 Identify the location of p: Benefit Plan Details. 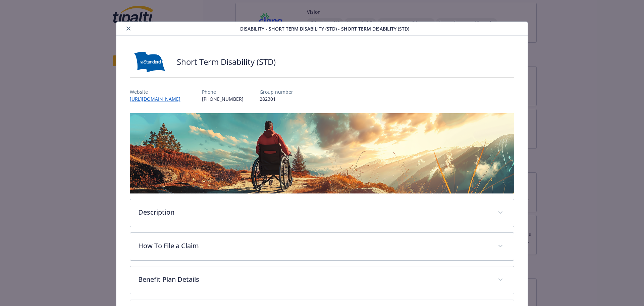
(314, 280).